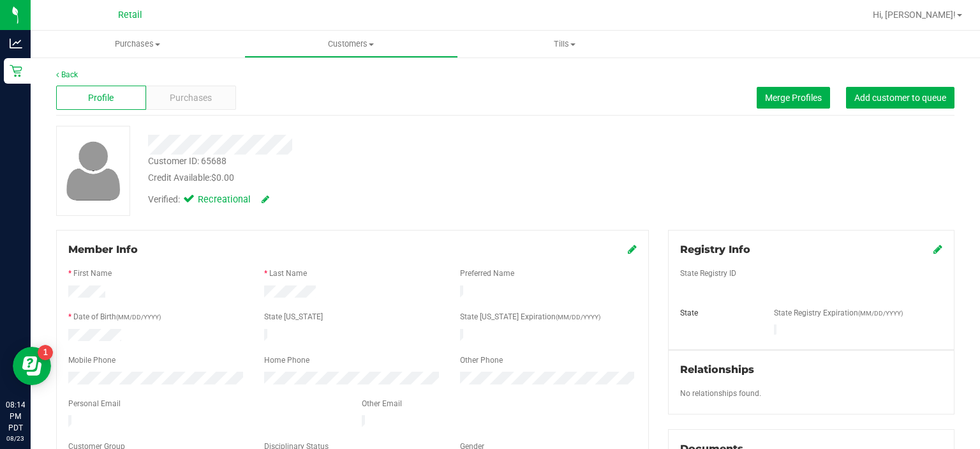  What do you see at coordinates (92, 273) in the screenshot?
I see `label: First Name` at bounding box center [92, 273].